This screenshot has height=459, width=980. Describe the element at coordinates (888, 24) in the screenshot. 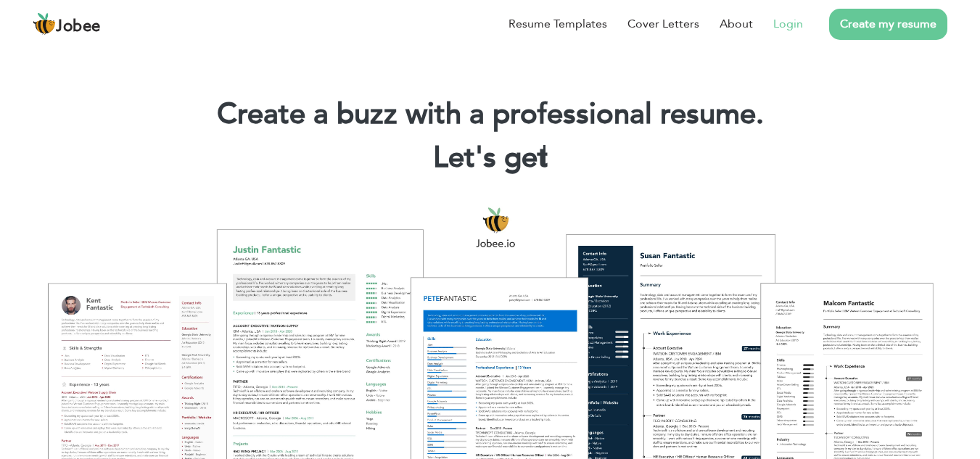

I see `a: Create my resume` at that location.